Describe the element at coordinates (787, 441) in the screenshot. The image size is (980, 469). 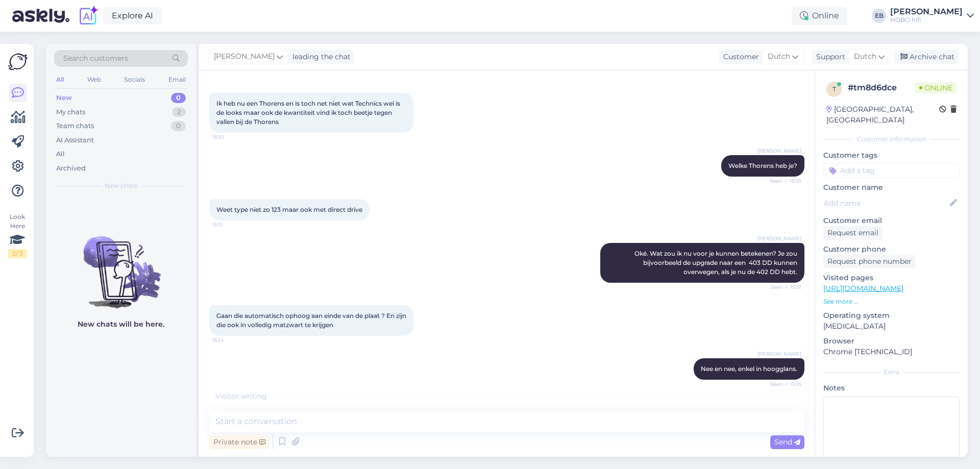
I see `span: Send` at that location.